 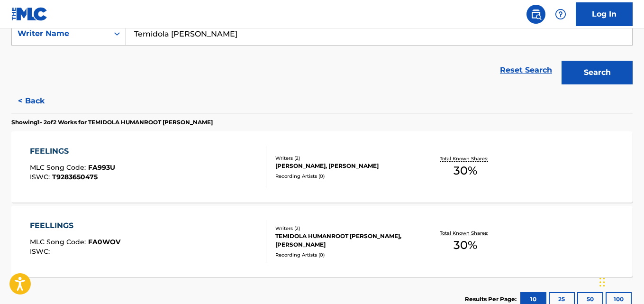 What do you see at coordinates (525, 70) in the screenshot?
I see `a: Reset Search` at bounding box center [525, 70].